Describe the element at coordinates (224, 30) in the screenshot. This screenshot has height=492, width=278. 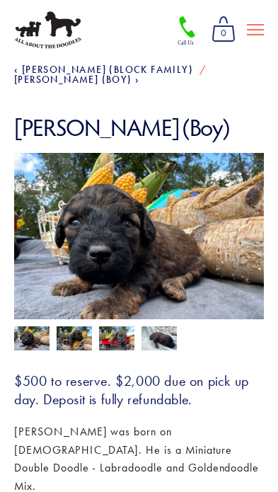
I see `a: 0 items in cart` at that location.